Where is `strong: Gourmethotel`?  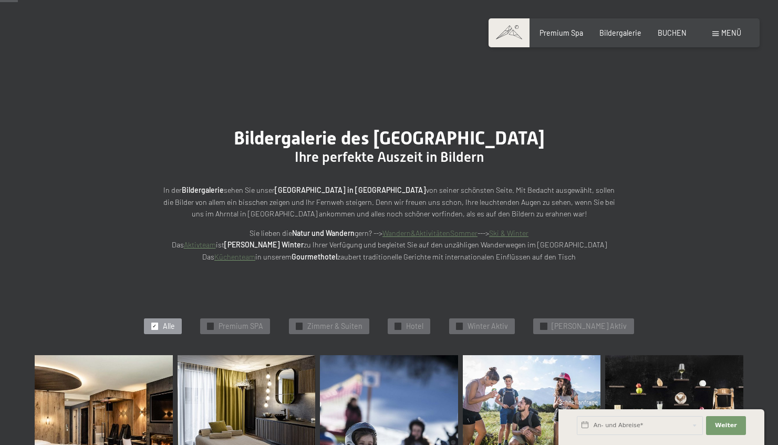 strong: Gourmethotel is located at coordinates (314, 256).